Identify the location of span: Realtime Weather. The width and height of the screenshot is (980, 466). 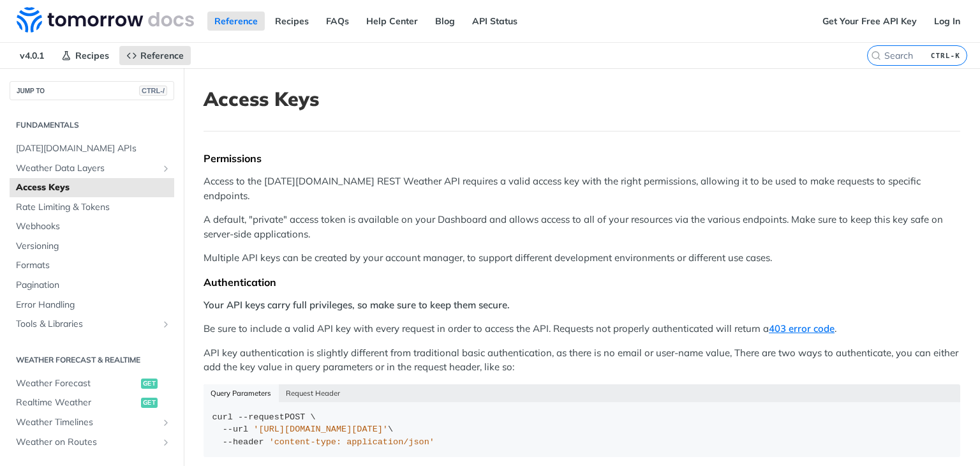
(77, 403).